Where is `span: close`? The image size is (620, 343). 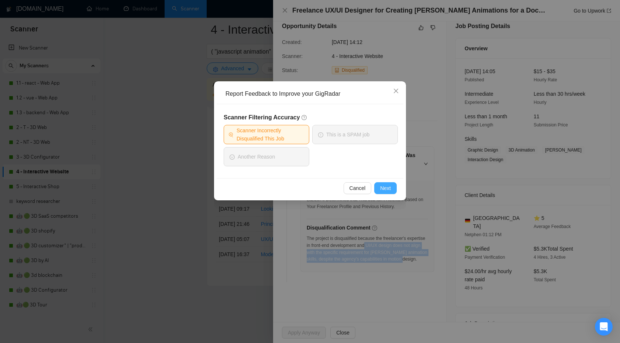 span: close is located at coordinates (396, 91).